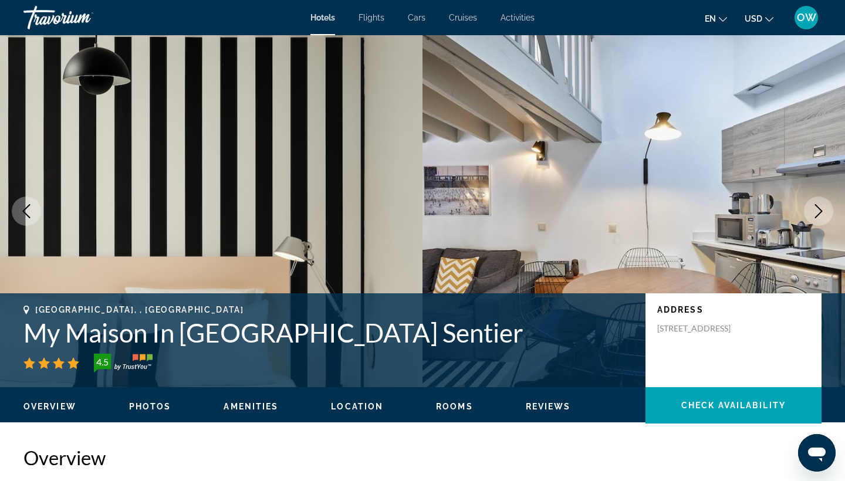 The image size is (845, 481). What do you see at coordinates (26, 211) in the screenshot?
I see `button: Previous image` at bounding box center [26, 211].